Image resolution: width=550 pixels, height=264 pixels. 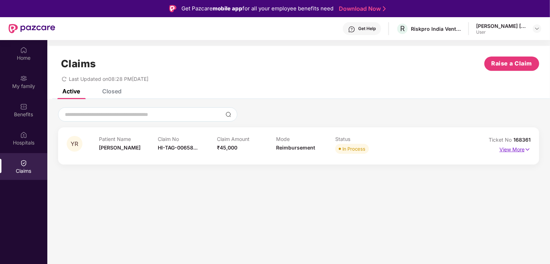 What do you see at coordinates (64, 79) in the screenshot?
I see `span: redo` at bounding box center [64, 79].